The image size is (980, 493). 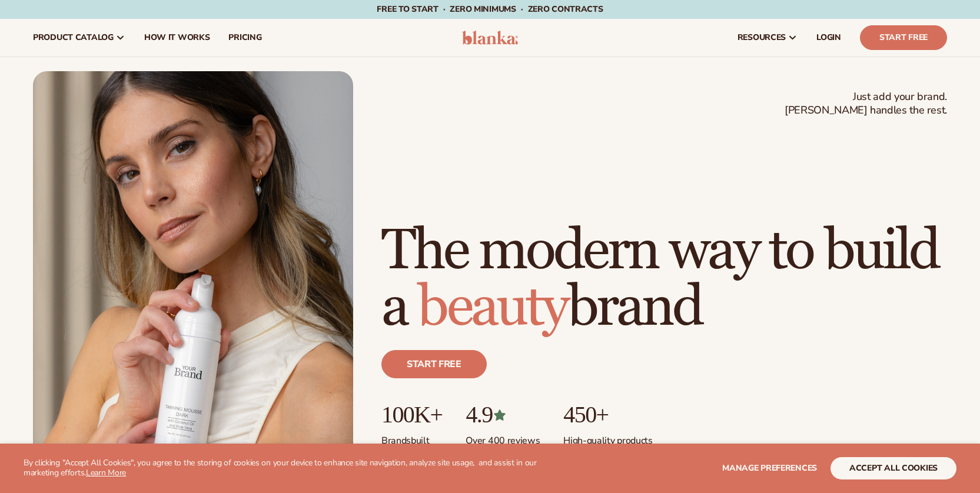 What do you see at coordinates (79, 37) in the screenshot?
I see `a: product catalog` at bounding box center [79, 37].